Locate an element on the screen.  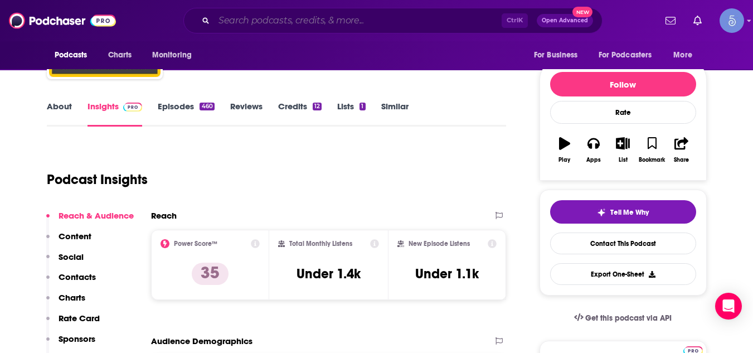
button: Apps is located at coordinates (594, 150).